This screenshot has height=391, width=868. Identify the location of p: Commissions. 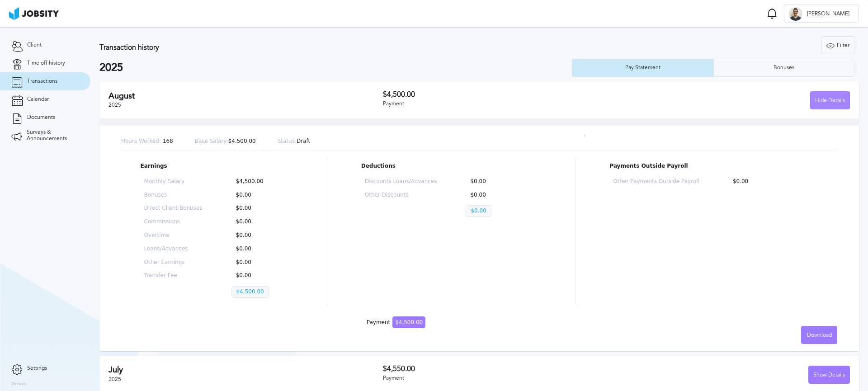
(173, 222).